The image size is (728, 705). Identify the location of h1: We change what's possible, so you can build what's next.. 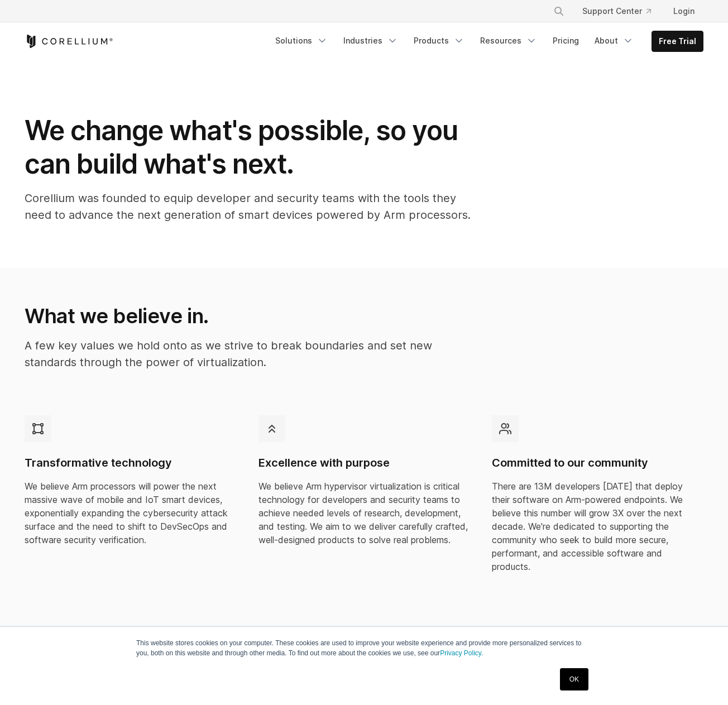
(248, 147).